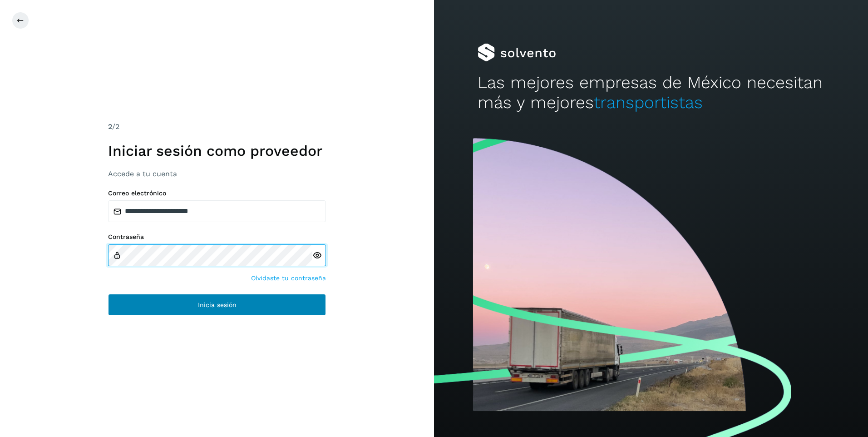 The width and height of the screenshot is (868, 437). I want to click on span: 2, so click(110, 126).